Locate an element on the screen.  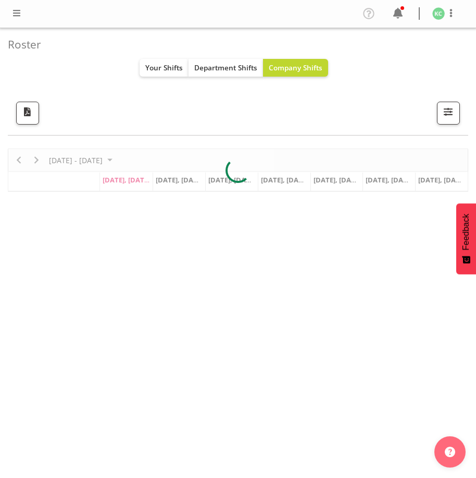
button: Filter Shifts is located at coordinates (449, 113).